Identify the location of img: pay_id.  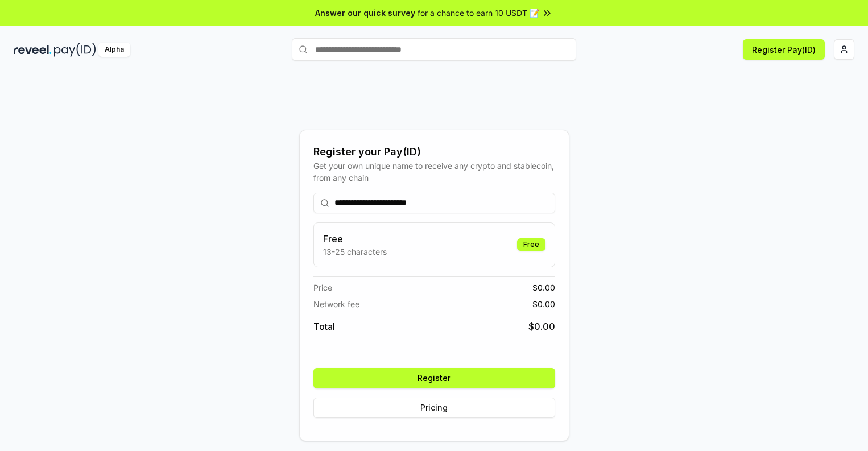
(75, 49).